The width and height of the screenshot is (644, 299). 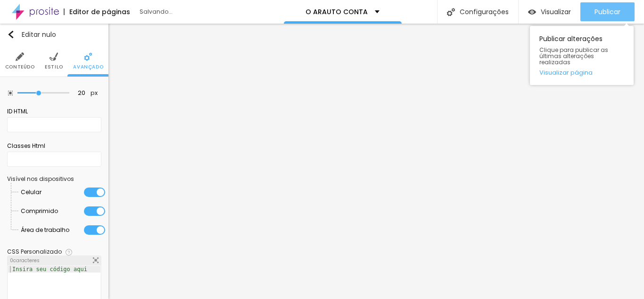 I want to click on font: Editar nulo, so click(x=38, y=34).